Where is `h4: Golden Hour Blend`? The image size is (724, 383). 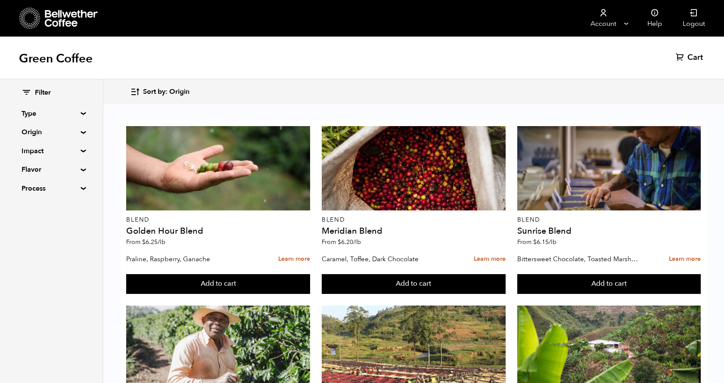 h4: Golden Hour Blend is located at coordinates (218, 231).